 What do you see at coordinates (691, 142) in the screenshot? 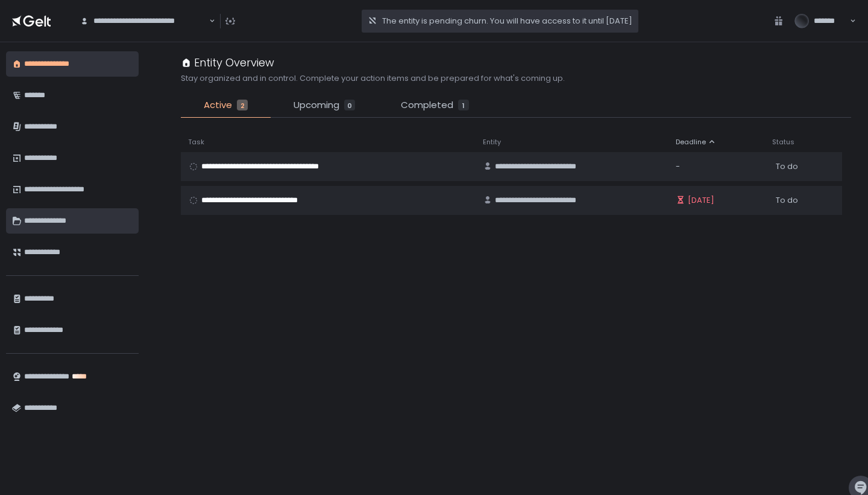
I see `span: Deadline` at bounding box center [691, 142].